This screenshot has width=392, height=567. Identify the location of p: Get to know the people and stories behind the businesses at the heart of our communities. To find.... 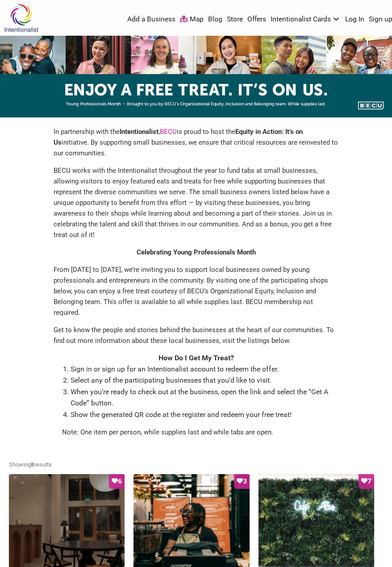
(196, 335).